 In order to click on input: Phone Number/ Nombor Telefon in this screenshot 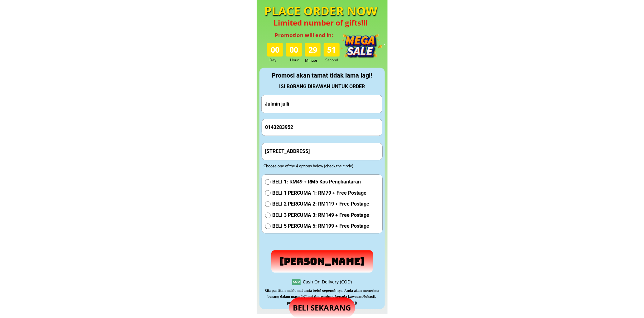, I will do `click(322, 127)`.